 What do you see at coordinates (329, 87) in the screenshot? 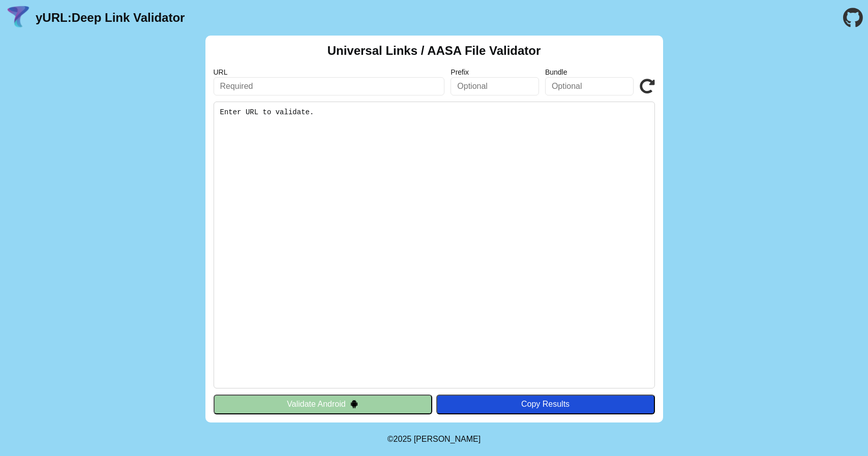
I see `input: Required` at bounding box center [329, 87].